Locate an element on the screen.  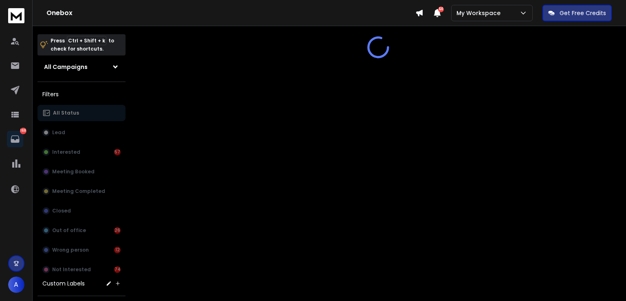
p: My Workspace is located at coordinates (480, 13).